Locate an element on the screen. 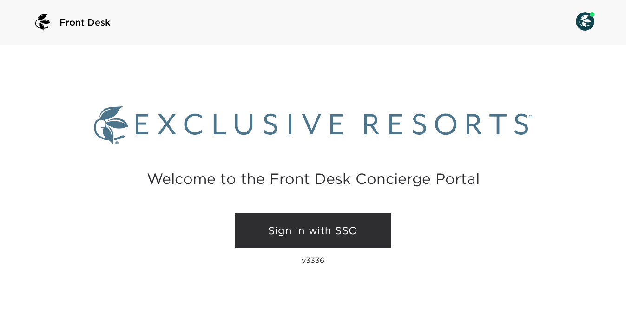 The width and height of the screenshot is (626, 334). img: Exclusive Resorts logo is located at coordinates (313, 125).